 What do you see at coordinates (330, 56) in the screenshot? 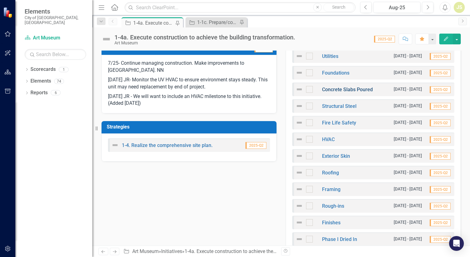
I see `a: Utilities` at bounding box center [330, 56].